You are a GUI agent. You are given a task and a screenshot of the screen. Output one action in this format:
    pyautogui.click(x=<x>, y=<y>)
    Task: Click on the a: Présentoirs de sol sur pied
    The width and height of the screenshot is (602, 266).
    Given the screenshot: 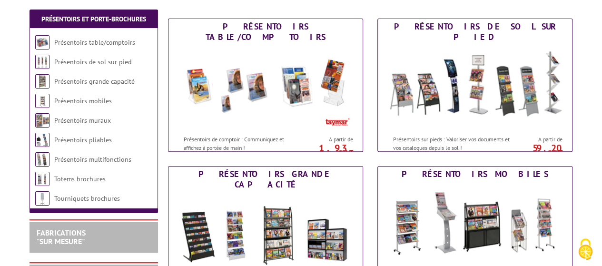 What is the action you would take?
    pyautogui.click(x=93, y=62)
    